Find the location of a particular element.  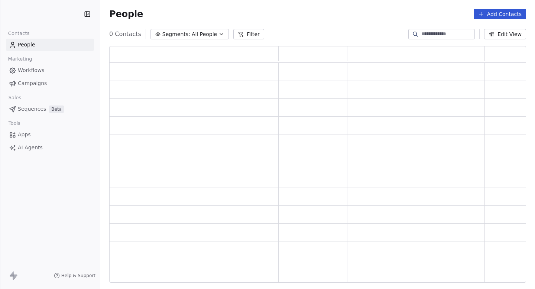

a: Workflows is located at coordinates (50, 70).